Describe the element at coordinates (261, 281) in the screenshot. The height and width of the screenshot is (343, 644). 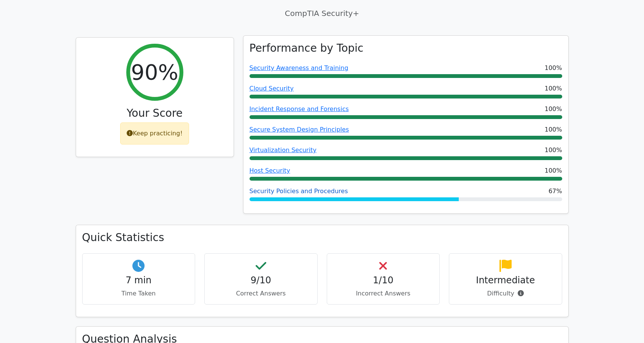
I see `h4: 9/10` at that location.